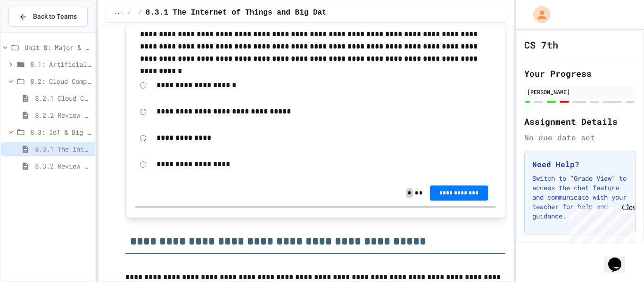 The width and height of the screenshot is (644, 282). Describe the element at coordinates (538, 15) in the screenshot. I see `div: My Account` at that location.